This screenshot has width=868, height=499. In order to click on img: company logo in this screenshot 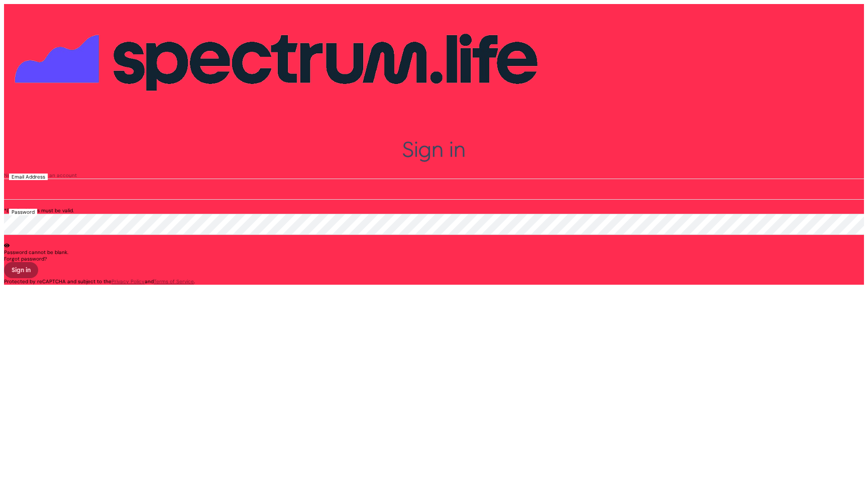, I will do `click(277, 62)`.